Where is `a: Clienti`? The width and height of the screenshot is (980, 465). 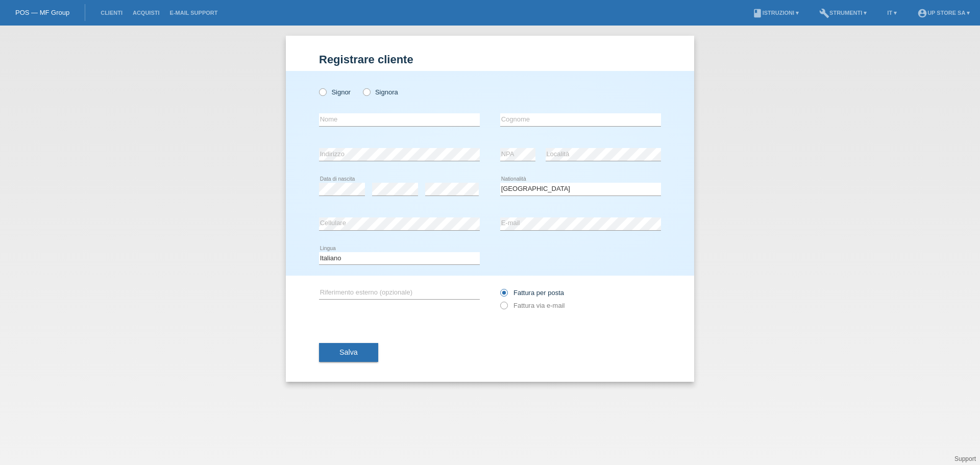 a: Clienti is located at coordinates (111, 13).